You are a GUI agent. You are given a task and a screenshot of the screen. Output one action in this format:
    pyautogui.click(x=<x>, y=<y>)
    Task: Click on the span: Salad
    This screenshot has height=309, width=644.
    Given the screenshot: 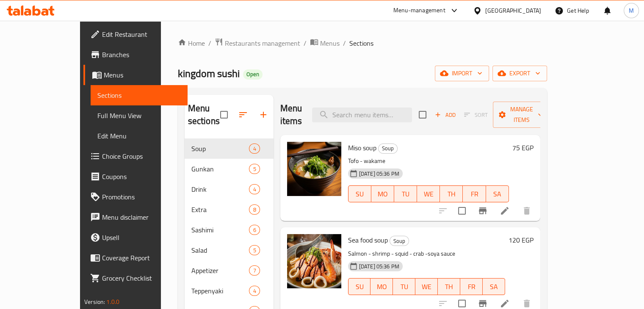 What is the action you would take?
    pyautogui.click(x=220, y=250)
    